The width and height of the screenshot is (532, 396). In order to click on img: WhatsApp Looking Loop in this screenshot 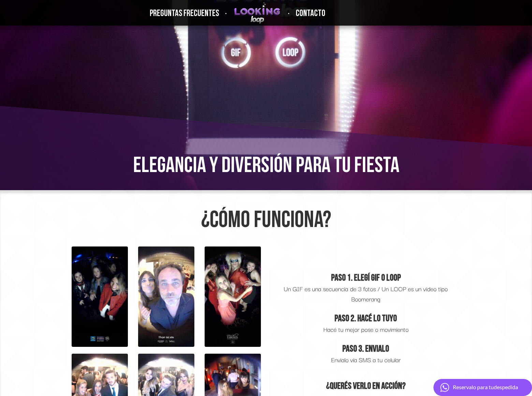, I will do `click(445, 387)`.